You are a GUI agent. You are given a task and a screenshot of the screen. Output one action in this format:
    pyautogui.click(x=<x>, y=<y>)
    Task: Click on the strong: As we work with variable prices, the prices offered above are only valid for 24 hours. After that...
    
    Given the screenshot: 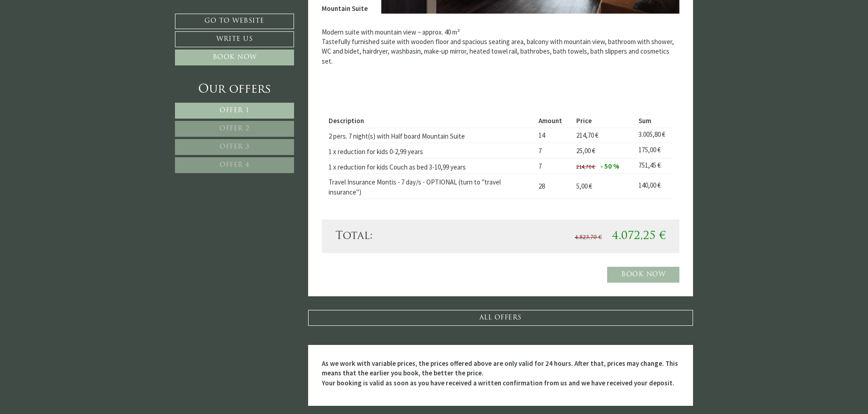 What is the action you would take?
    pyautogui.click(x=500, y=373)
    